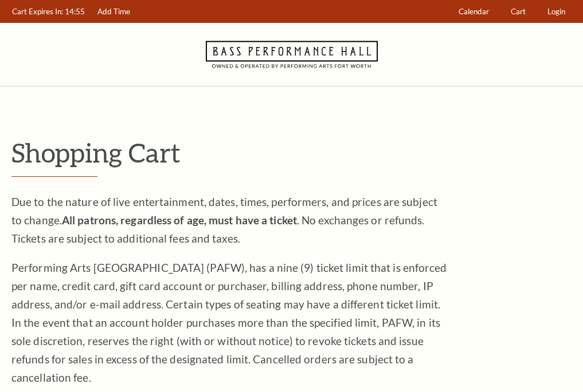  I want to click on a: Login, so click(556, 12).